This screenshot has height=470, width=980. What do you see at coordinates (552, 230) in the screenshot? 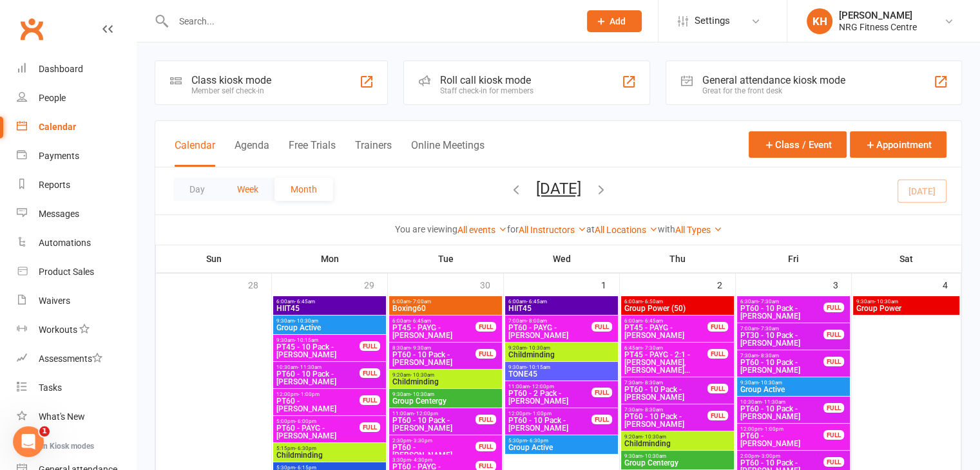
I see `a: All Instructors` at bounding box center [552, 230].